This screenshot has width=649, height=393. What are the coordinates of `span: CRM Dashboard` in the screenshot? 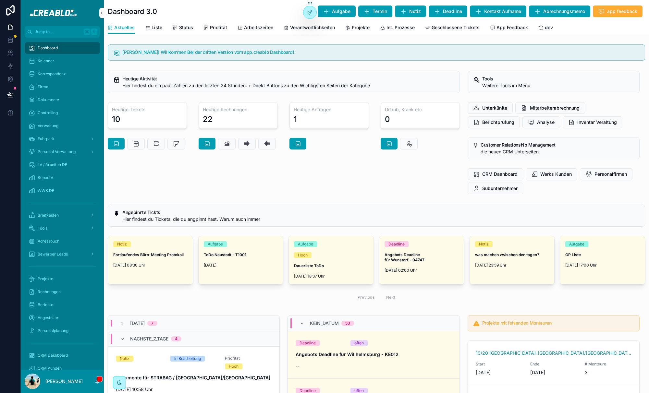 It's located at (53, 356).